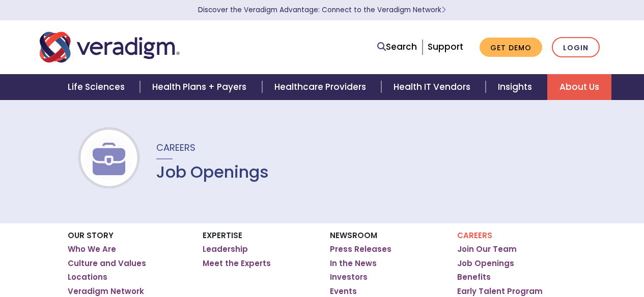 The image size is (644, 297). I want to click on a: Life Sciences, so click(97, 87).